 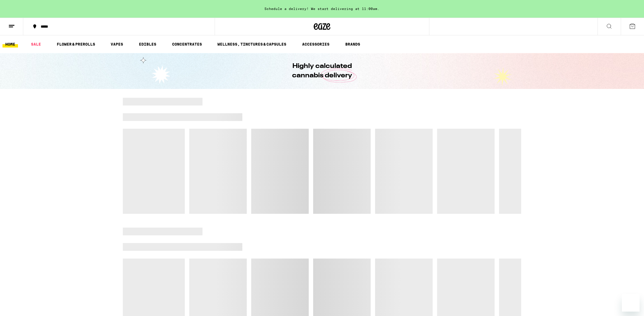 What do you see at coordinates (147, 44) in the screenshot?
I see `a: EDIBLES` at bounding box center [147, 44].